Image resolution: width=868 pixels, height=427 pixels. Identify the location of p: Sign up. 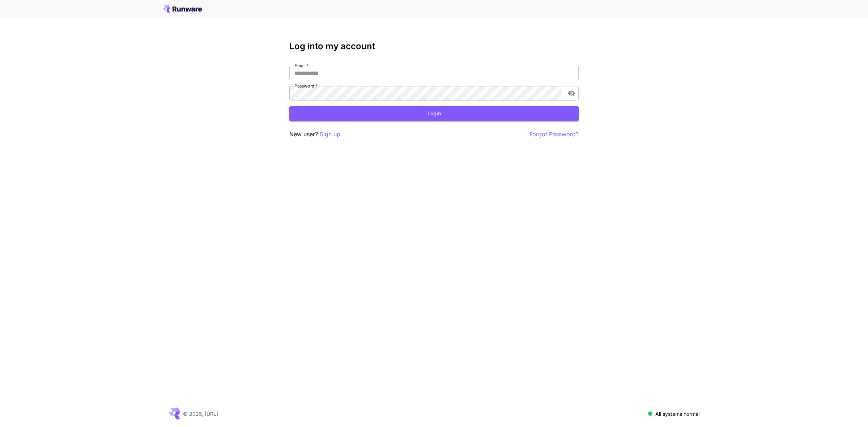
(330, 134).